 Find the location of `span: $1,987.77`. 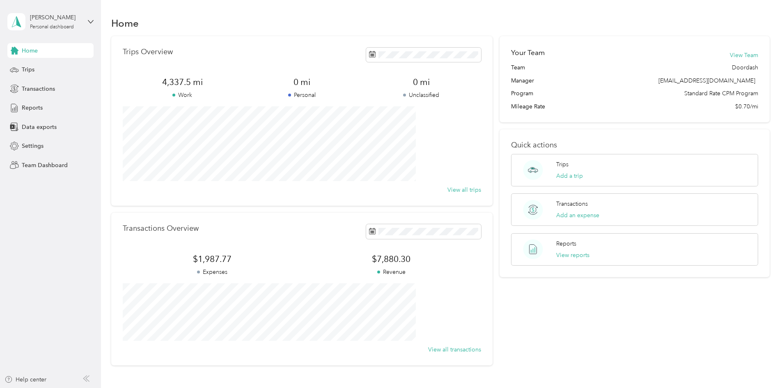

span: $1,987.77 is located at coordinates (212, 259).